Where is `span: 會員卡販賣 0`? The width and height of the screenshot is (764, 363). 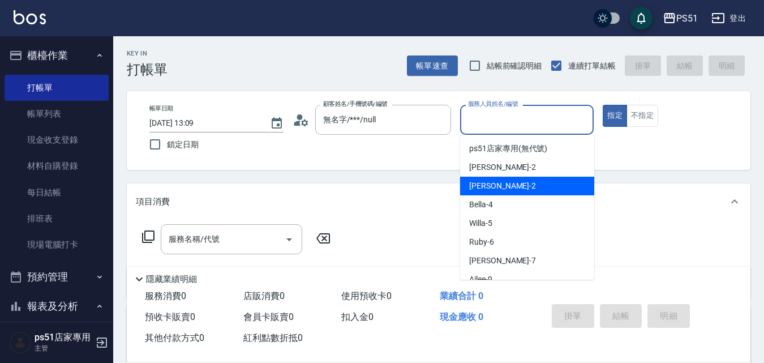 span: 會員卡販賣 0 is located at coordinates (268, 316).